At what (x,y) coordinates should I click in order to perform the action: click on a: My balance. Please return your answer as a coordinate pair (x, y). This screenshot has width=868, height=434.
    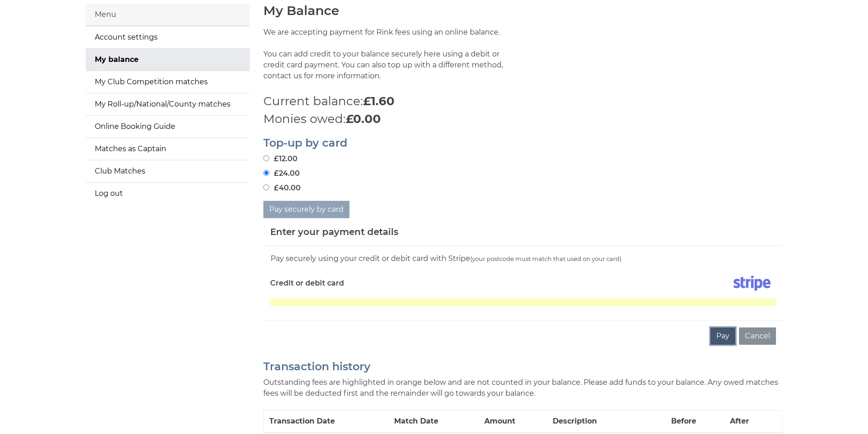
    Looking at the image, I should click on (168, 59).